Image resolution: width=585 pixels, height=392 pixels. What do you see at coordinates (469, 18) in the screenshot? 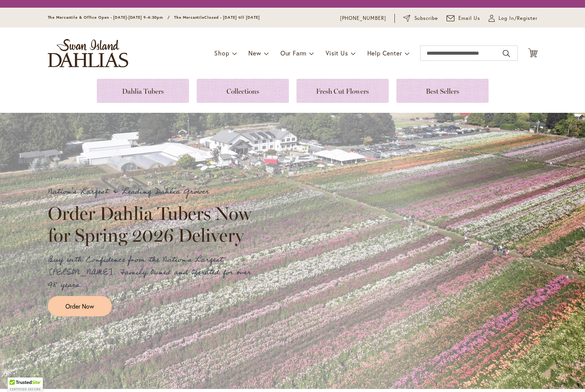
I see `span: Email Us` at bounding box center [469, 18].